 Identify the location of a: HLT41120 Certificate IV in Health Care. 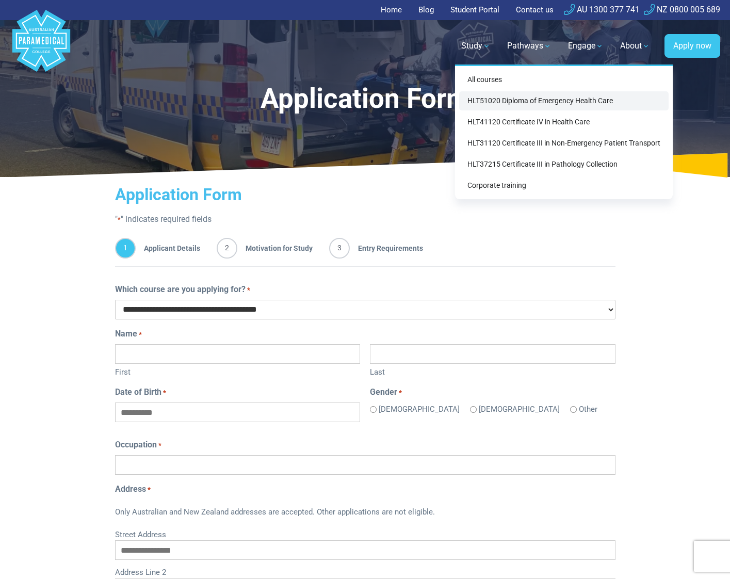
(564, 122).